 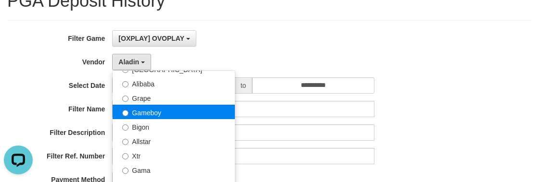 What do you see at coordinates (174, 112) in the screenshot?
I see `label: Gameboy` at bounding box center [174, 112].